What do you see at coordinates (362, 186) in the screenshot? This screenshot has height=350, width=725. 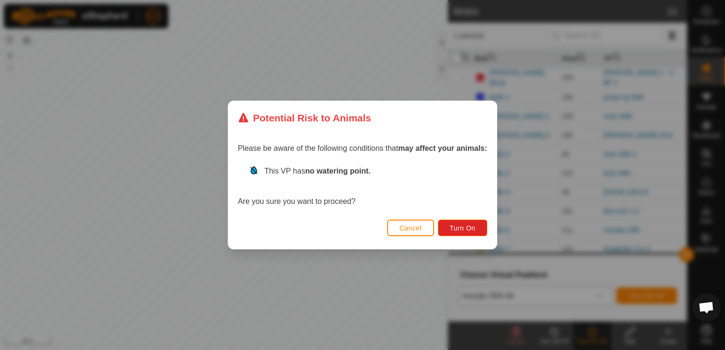 I see `div: Are you sure you want to proceed?` at bounding box center [362, 186].